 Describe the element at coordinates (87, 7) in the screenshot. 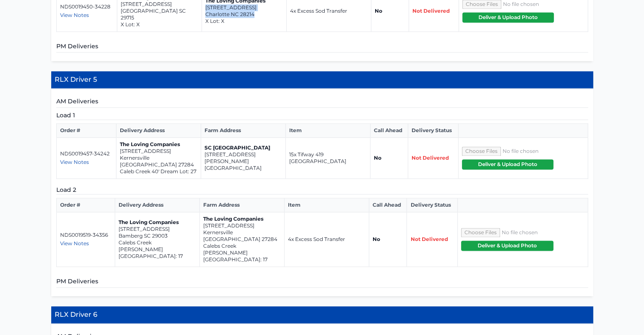

I see `p: NDS0019450-34228` at that location.